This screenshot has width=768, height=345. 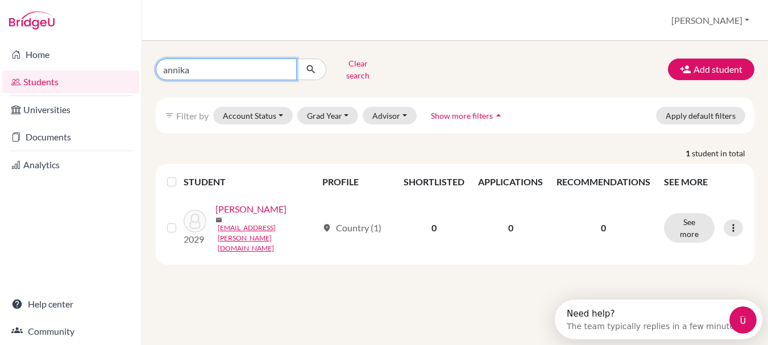 I want to click on a: Home, so click(x=70, y=55).